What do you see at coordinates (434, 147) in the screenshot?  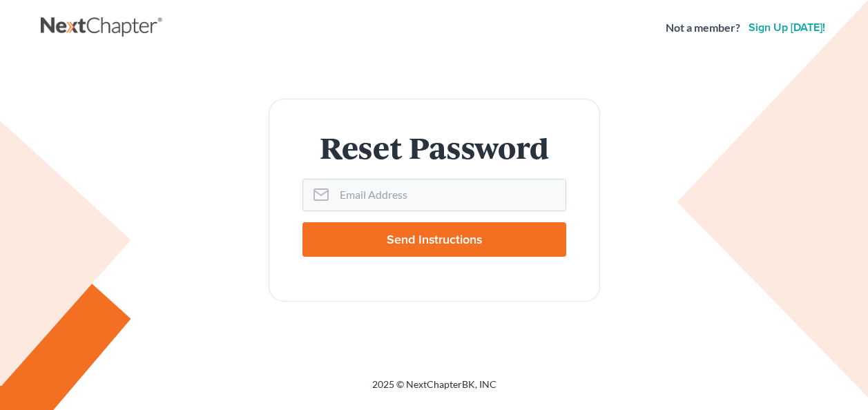 I see `h1: Reset Password` at bounding box center [434, 147].